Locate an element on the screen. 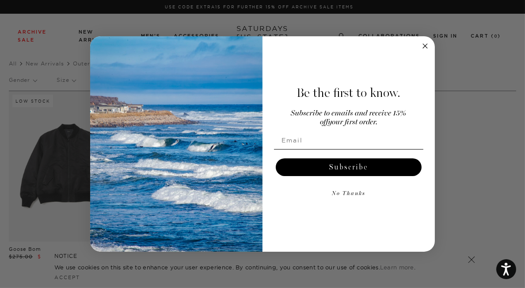  input: Email is located at coordinates (349, 140).